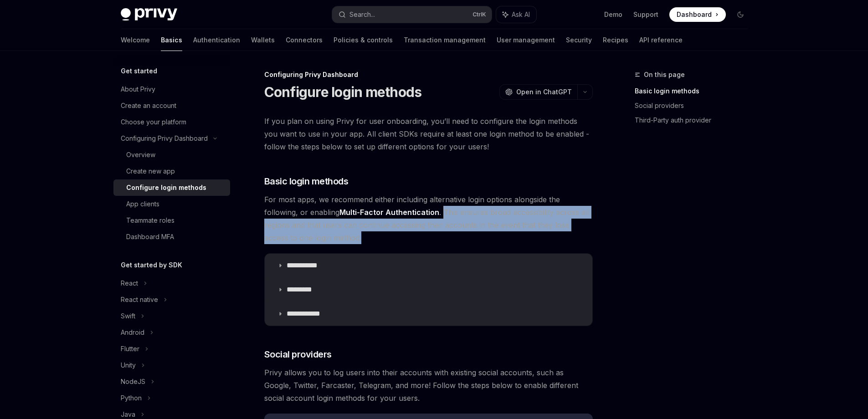 Image resolution: width=868 pixels, height=419 pixels. Describe the element at coordinates (130, 349) in the screenshot. I see `div: Flutter` at that location.